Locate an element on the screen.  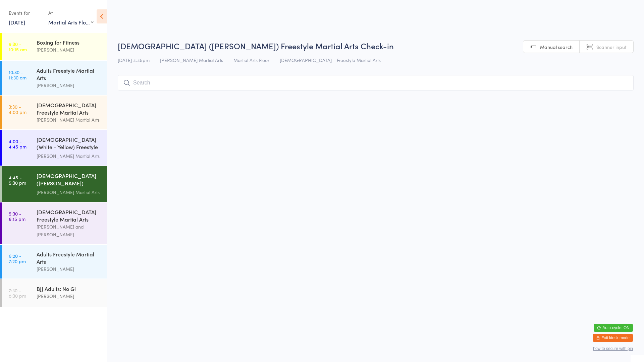
input: Search is located at coordinates (375, 83).